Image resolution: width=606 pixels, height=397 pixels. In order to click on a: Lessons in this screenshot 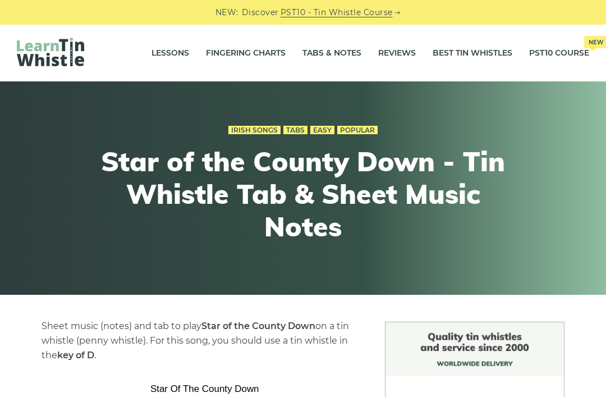, I will do `click(170, 53)`.